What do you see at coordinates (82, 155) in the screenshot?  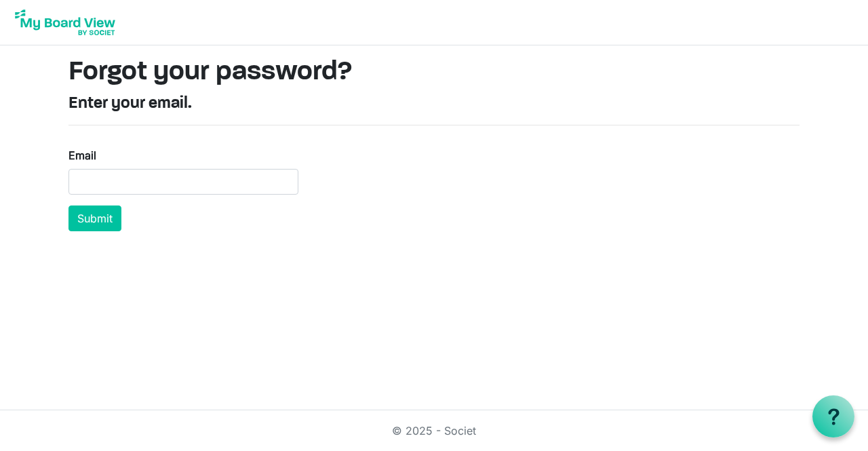 I see `label: Email` at bounding box center [82, 155].